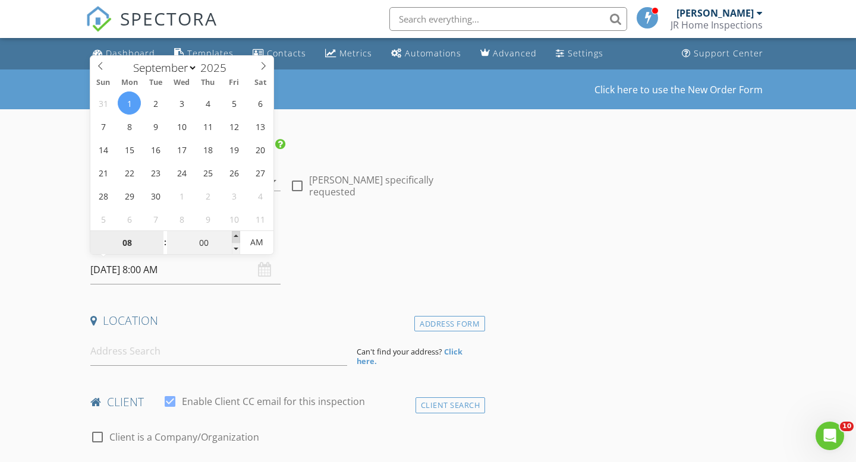  Describe the element at coordinates (156, 83) in the screenshot. I see `span: Tue` at that location.